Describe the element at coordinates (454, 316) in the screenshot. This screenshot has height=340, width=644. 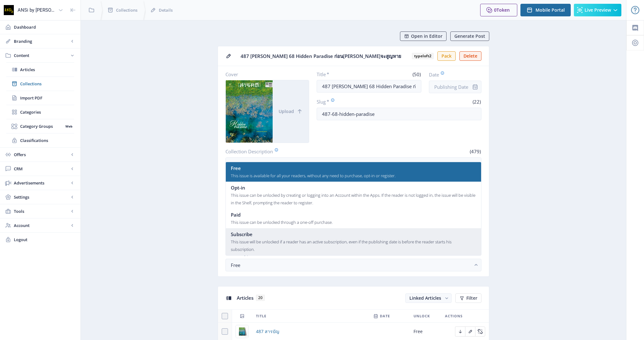
I see `span: Actions` at that location.